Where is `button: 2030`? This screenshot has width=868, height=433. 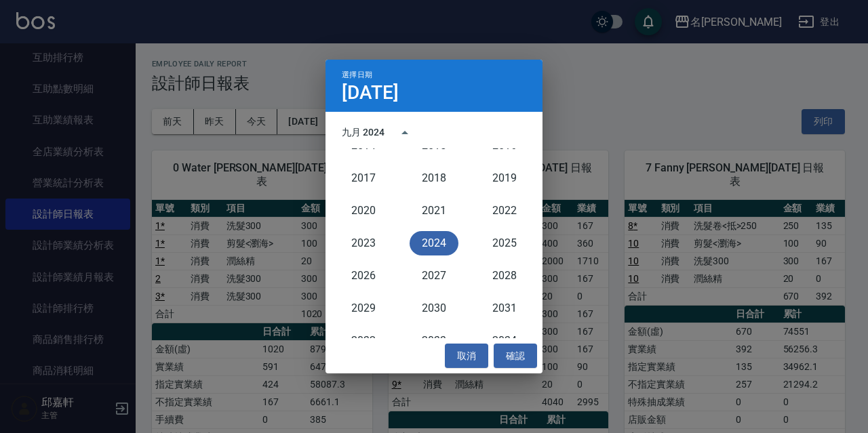 button: 2030 is located at coordinates (434, 309).